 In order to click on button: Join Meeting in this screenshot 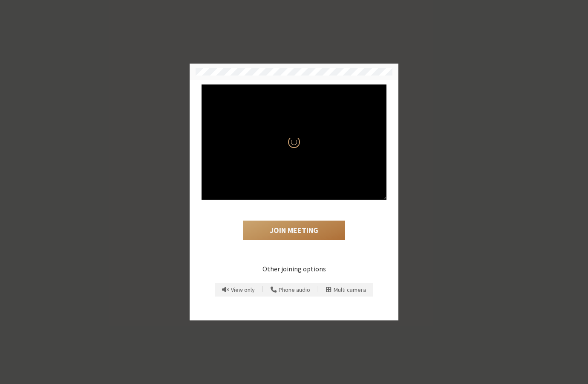, I will do `click(294, 230)`.